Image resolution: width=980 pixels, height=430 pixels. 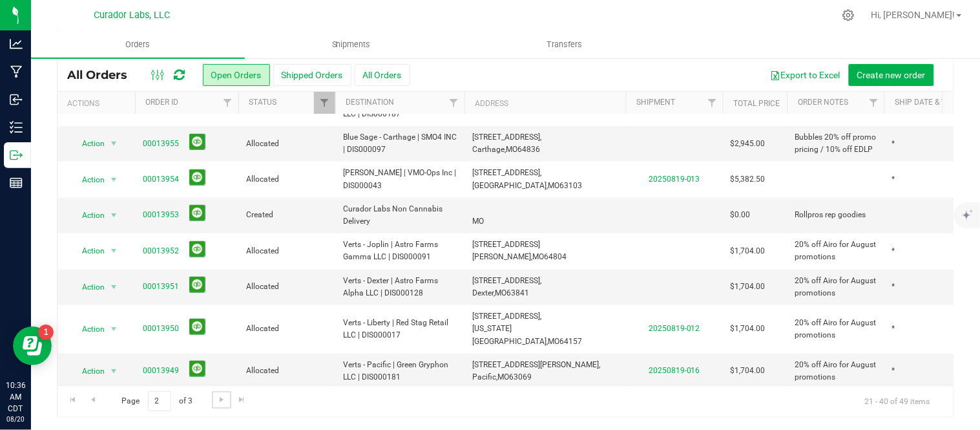 I want to click on a: Status, so click(x=262, y=103).